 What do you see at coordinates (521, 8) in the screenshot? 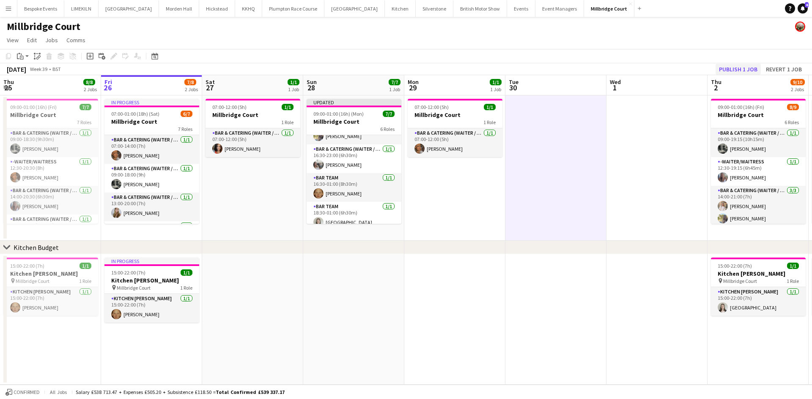
I see `button: Events` at bounding box center [521, 8].